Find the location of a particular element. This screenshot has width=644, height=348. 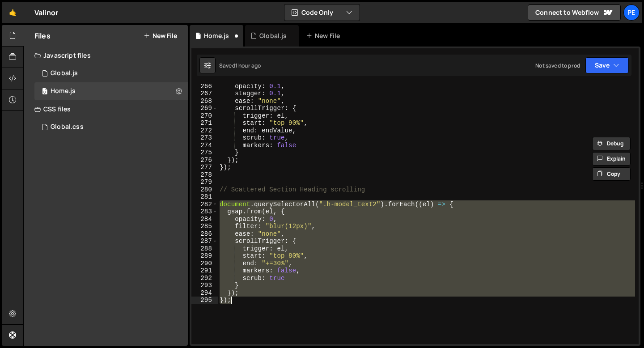

div: 274 is located at coordinates (204, 146).